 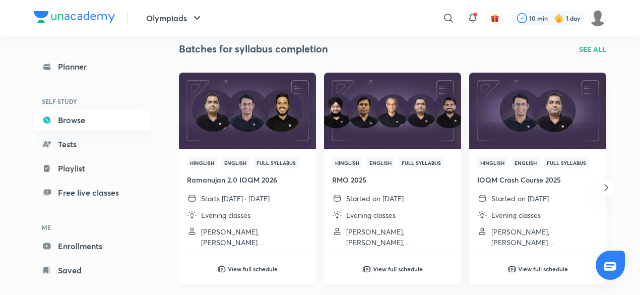 What do you see at coordinates (538, 179) in the screenshot?
I see `h4: IOQM Crash Course 2025` at bounding box center [538, 179].